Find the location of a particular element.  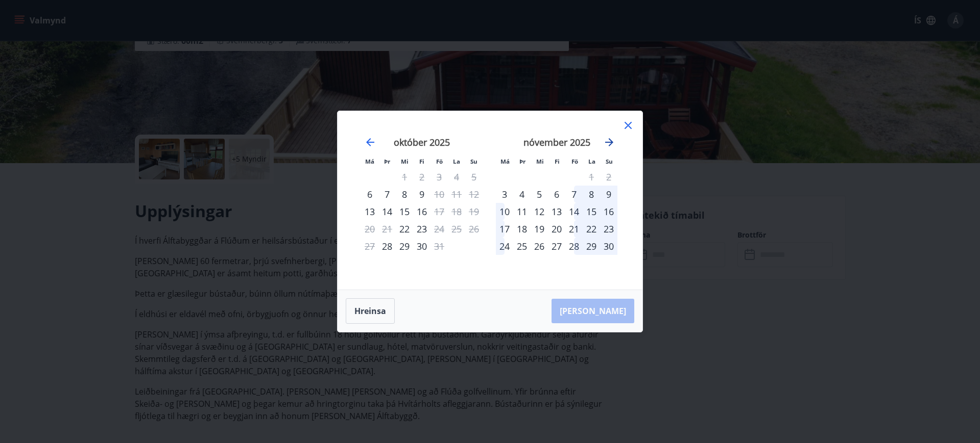

td: Choose þriðjudagur, 18. nóvember 2025 as your check-in date. It’s available. is located at coordinates (522, 229).